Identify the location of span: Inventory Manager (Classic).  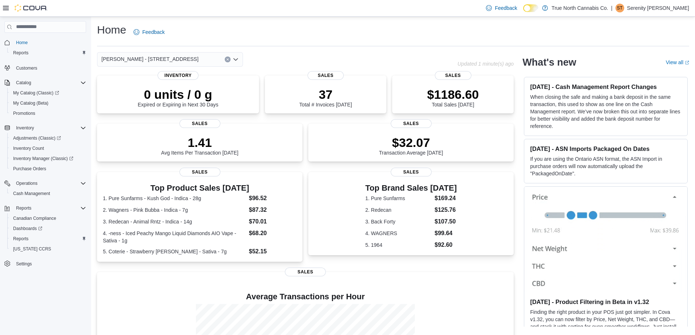
(43, 159).